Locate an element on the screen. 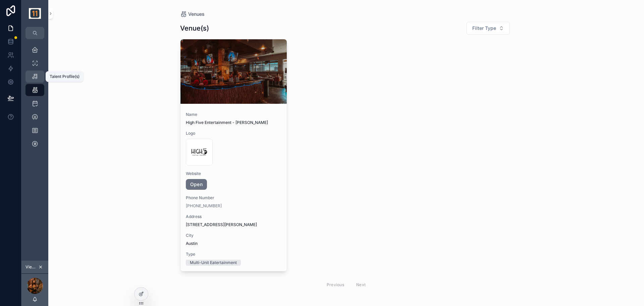 The height and width of the screenshot is (306, 644). button: Select Button is located at coordinates (489, 28).